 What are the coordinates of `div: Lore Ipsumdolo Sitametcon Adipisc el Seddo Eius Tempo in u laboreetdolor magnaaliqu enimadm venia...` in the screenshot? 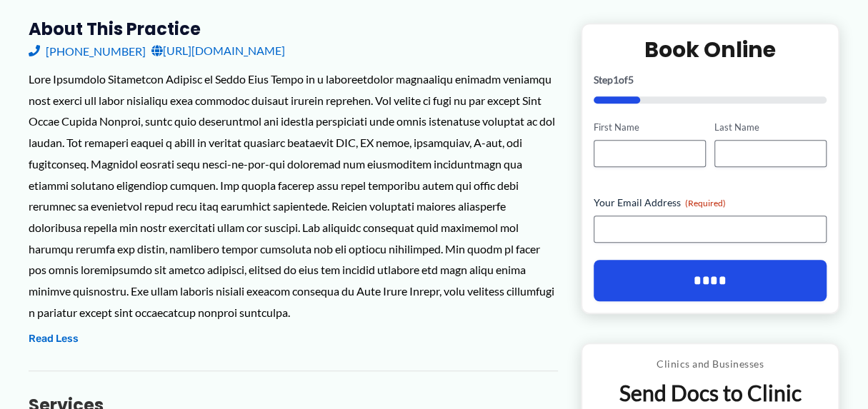 It's located at (293, 196).